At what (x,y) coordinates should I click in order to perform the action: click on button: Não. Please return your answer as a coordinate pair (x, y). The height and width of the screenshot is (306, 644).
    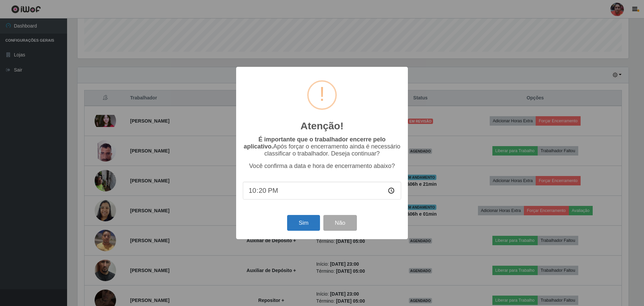
    Looking at the image, I should click on (340, 222).